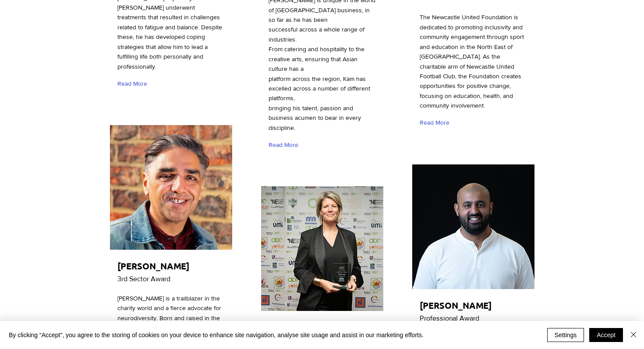  I want to click on span: Professional Award, so click(449, 318).